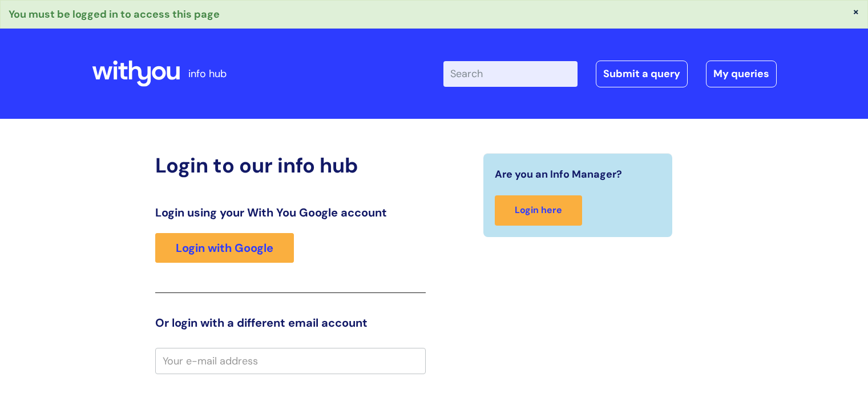 Image resolution: width=868 pixels, height=397 pixels. I want to click on h3: Or login with a different email account, so click(290, 323).